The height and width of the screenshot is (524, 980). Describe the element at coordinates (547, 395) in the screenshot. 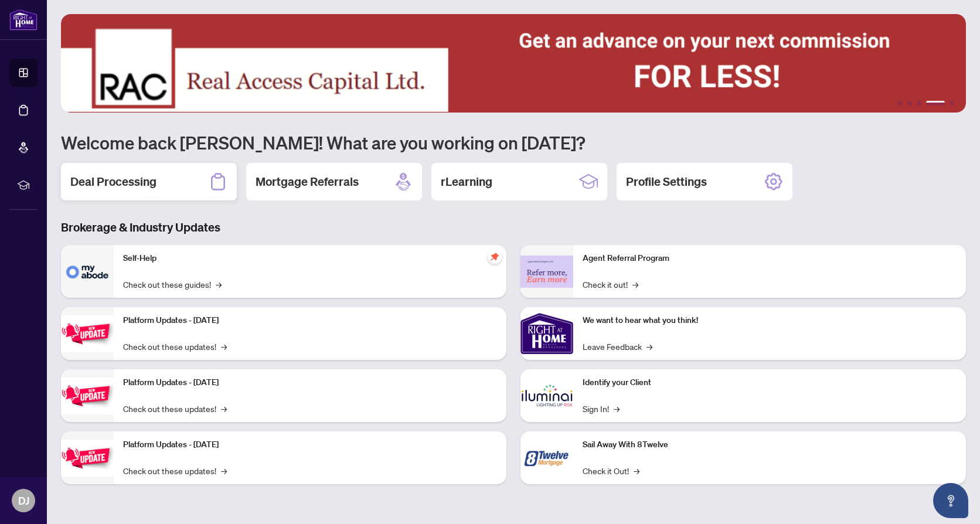

I see `img: Identify your Client` at that location.